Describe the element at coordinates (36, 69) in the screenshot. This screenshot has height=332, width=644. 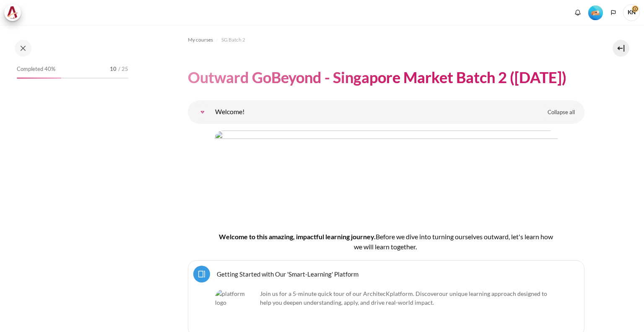
I see `span: Completed 40%` at that location.